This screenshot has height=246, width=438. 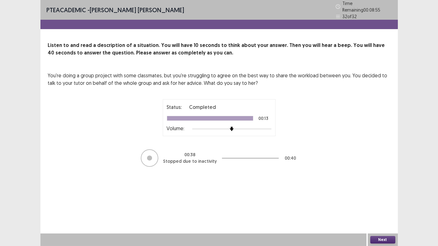 I want to click on p: 32 of 32, so click(x=350, y=16).